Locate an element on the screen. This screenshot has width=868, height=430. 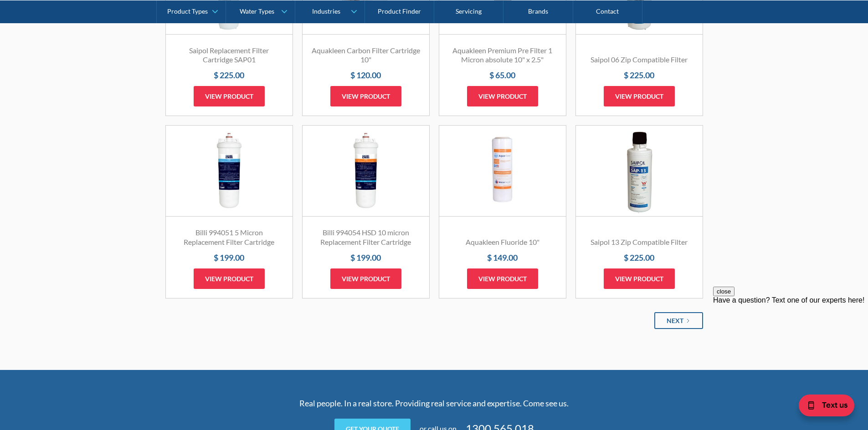
h4: $ 149.00 is located at coordinates (502, 257).